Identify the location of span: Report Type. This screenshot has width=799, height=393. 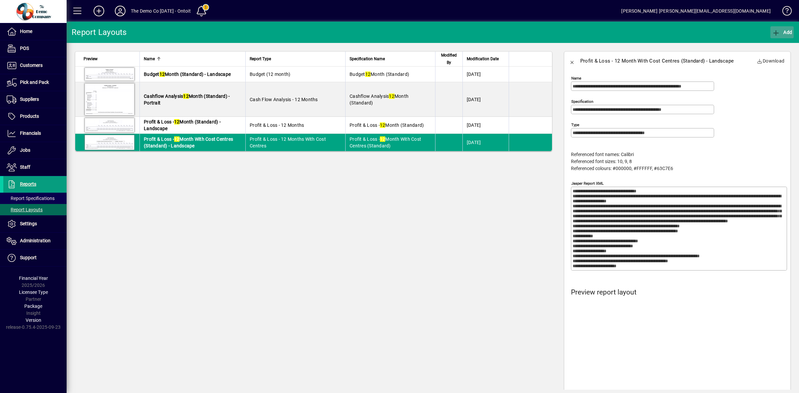
(260, 59).